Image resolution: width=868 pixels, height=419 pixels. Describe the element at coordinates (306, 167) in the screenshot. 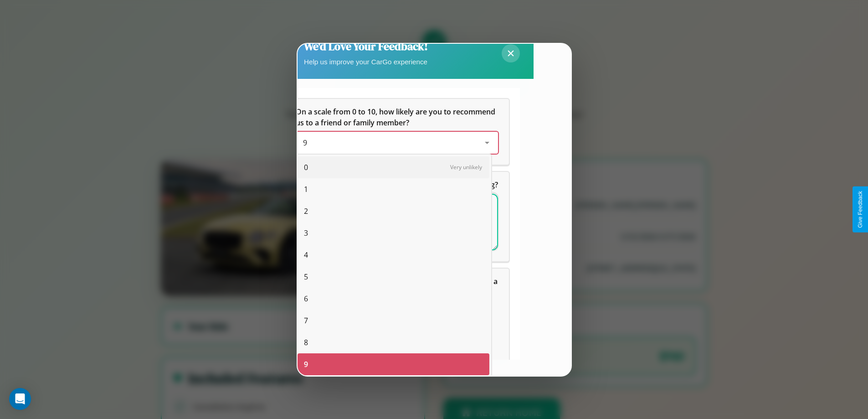

I see `span: 0` at that location.